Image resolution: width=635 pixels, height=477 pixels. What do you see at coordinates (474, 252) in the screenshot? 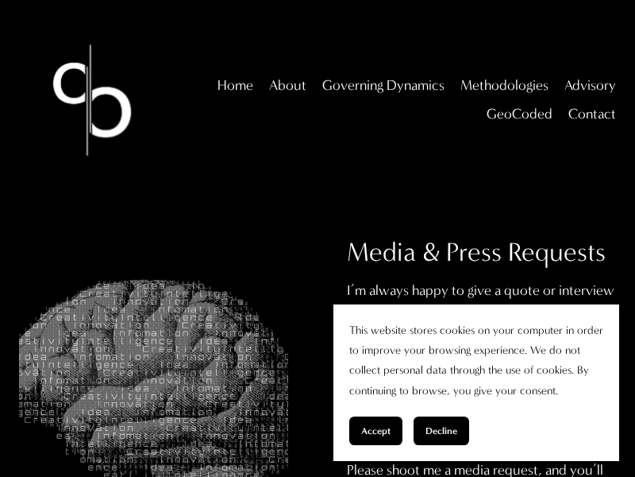
I see `div: Press` at bounding box center [474, 252].